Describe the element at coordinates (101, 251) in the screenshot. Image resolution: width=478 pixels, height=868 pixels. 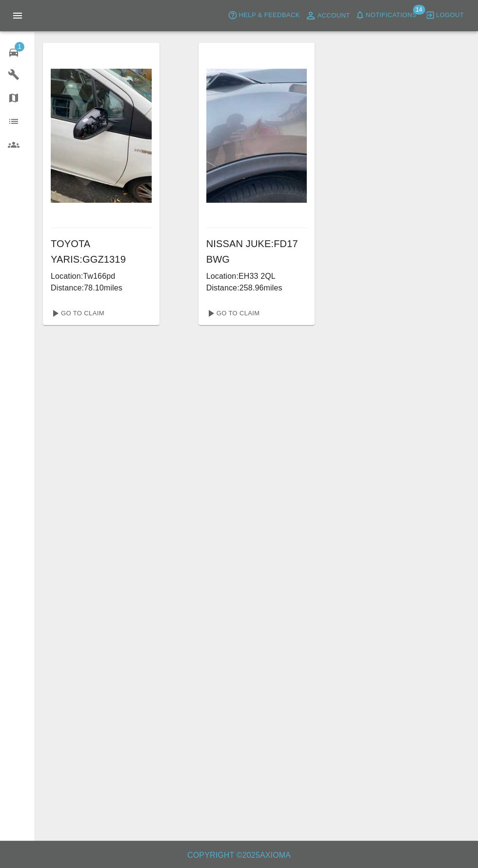
I see `h6: TOYOTA YARIS : GGZ1319` at that location.